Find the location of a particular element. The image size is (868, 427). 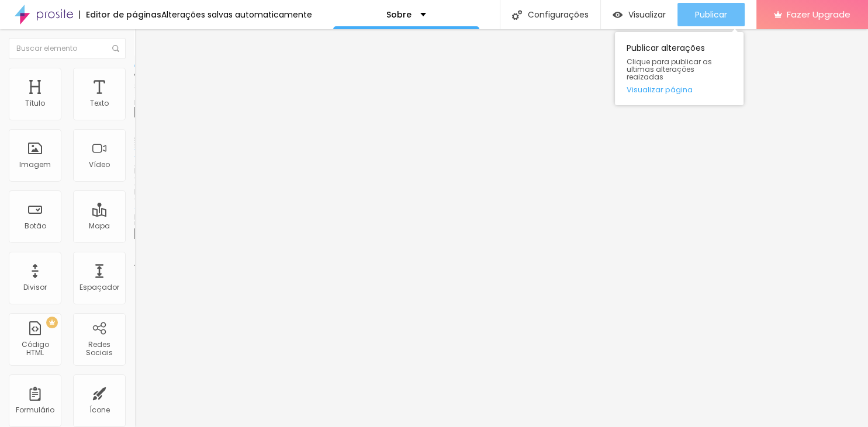

button: Visualizar is located at coordinates (638, 14).